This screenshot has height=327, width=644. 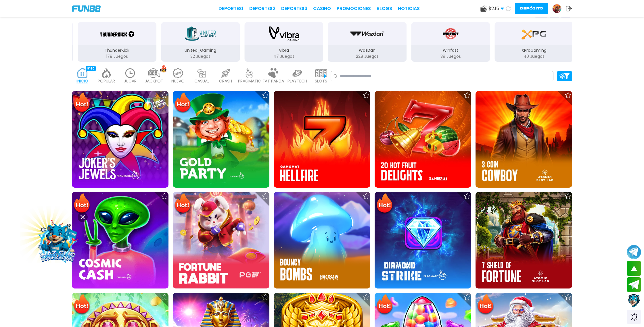 I want to click on button: WazDan, so click(x=367, y=42).